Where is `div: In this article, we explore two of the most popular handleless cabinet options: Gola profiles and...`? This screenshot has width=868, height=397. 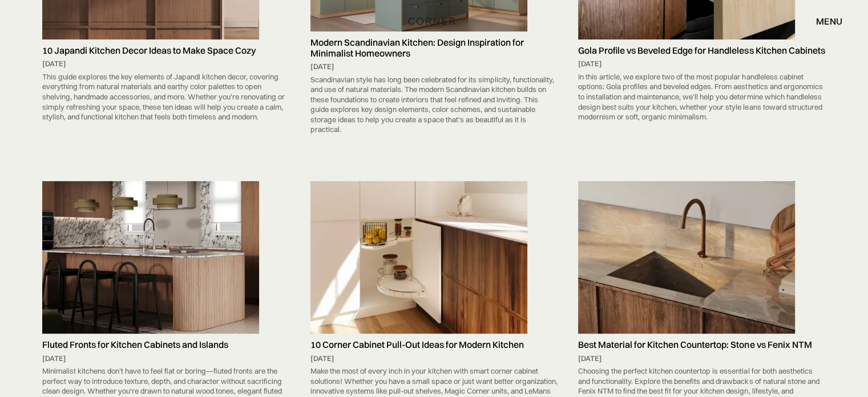
div: In this article, we explore two of the most popular handleless cabinet options: Gola profiles and... is located at coordinates (702, 97).